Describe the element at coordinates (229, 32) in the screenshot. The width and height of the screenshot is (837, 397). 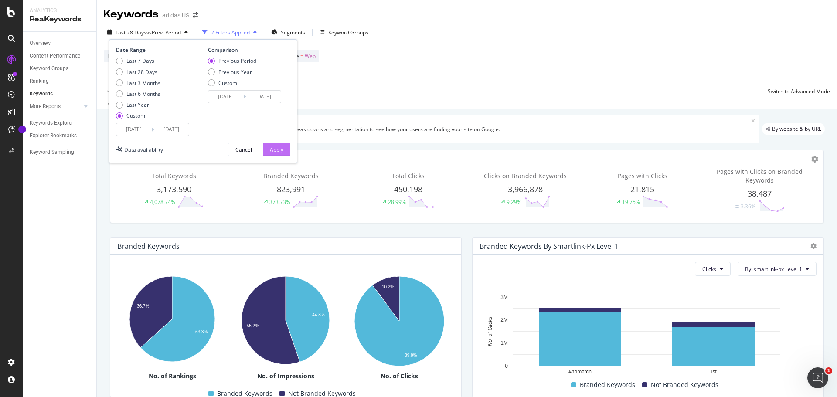
I see `button: 2 Filters Applied` at that location.